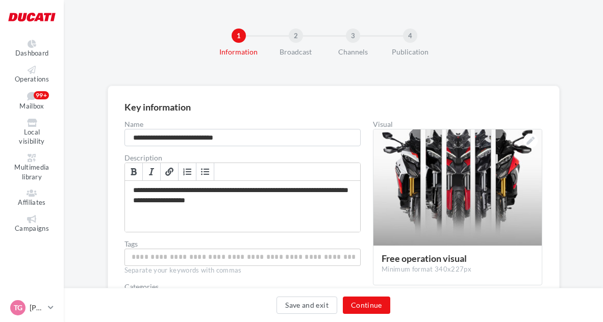 The image size is (603, 322). Describe the element at coordinates (353, 36) in the screenshot. I see `div: 3` at that location.